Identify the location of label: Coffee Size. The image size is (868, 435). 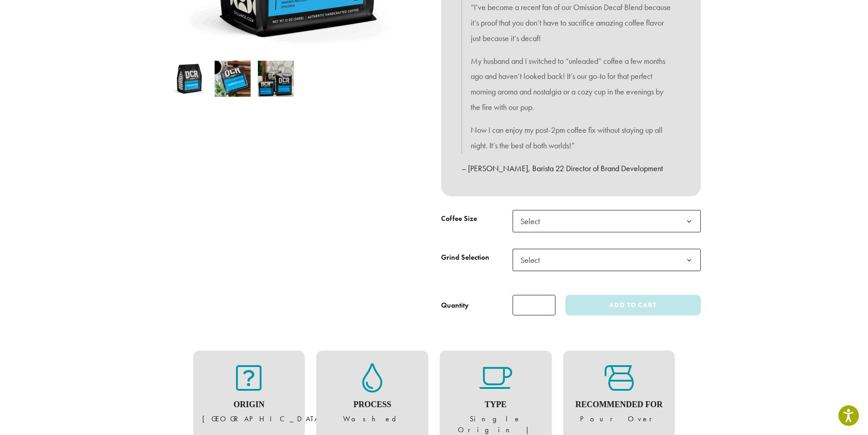
(477, 218).